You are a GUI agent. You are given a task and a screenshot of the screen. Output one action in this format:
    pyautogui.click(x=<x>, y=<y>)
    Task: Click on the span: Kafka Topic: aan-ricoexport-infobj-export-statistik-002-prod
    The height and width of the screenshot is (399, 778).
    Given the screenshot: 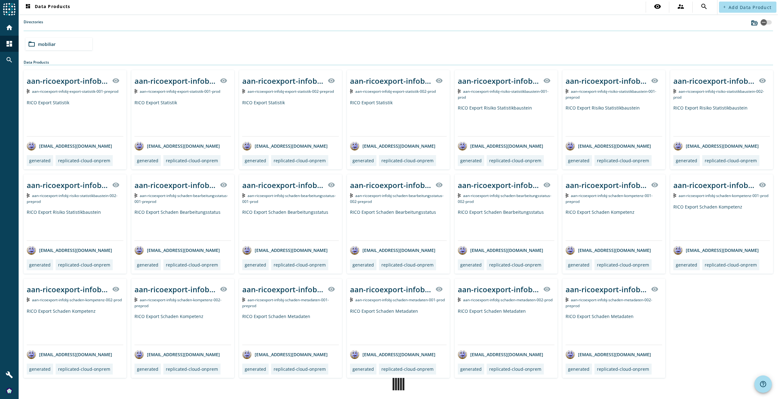 What is the action you would take?
    pyautogui.click(x=395, y=91)
    